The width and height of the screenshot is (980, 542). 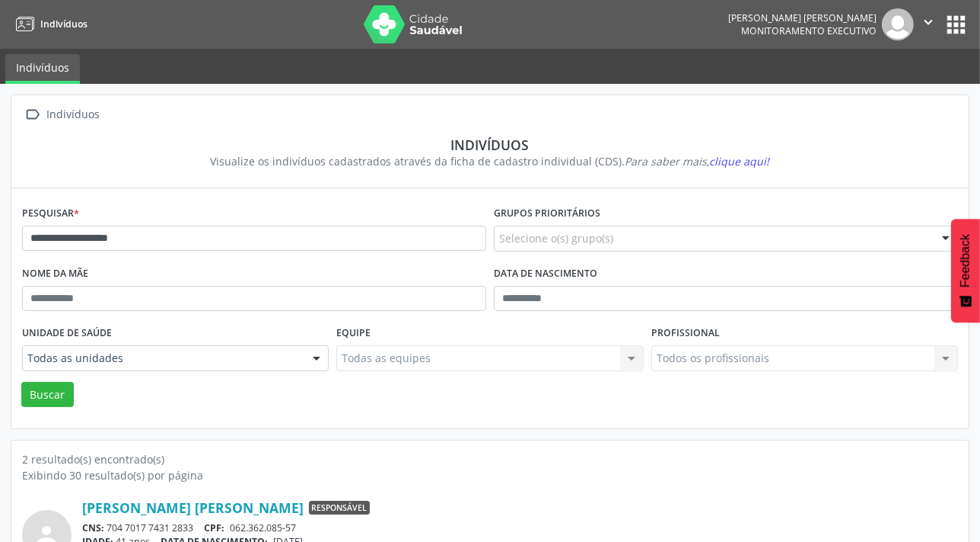 What do you see at coordinates (67, 333) in the screenshot?
I see `label: Unidade de saúde` at bounding box center [67, 333].